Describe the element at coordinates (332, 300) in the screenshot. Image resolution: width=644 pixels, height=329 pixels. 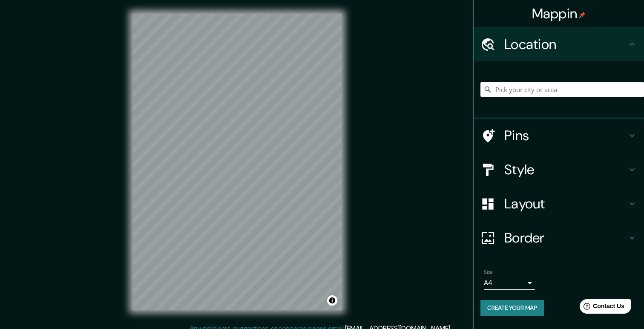
I see `button: Toggle attribution` at that location.